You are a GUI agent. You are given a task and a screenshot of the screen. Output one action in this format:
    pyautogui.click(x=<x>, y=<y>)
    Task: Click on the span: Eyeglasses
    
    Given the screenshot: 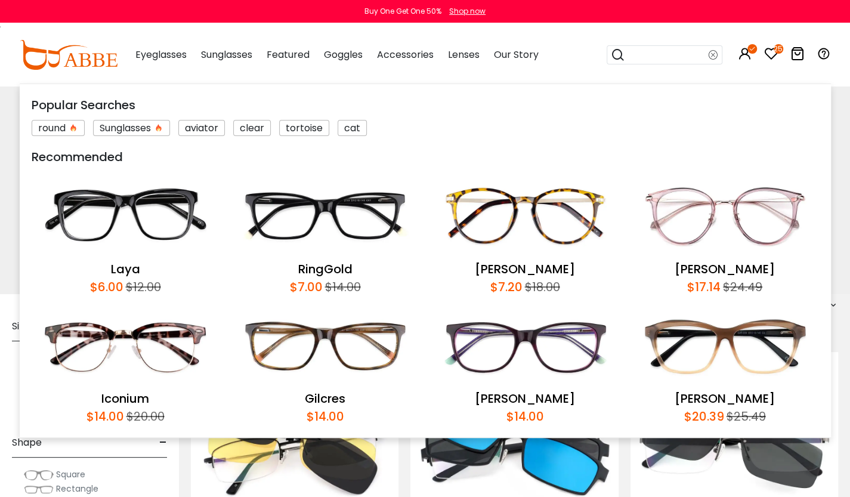 What is the action you would take?
    pyautogui.click(x=161, y=54)
    